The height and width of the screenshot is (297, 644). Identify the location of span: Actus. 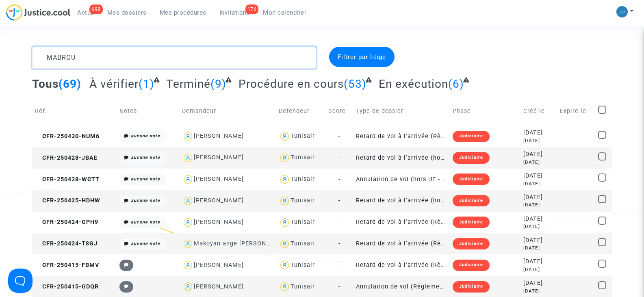
(86, 13).